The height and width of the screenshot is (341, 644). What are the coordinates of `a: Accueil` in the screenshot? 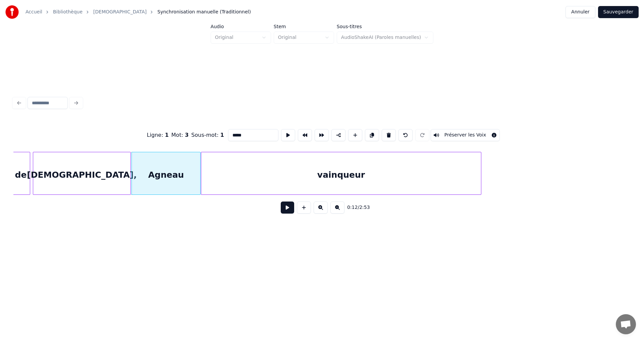 It's located at (34, 12).